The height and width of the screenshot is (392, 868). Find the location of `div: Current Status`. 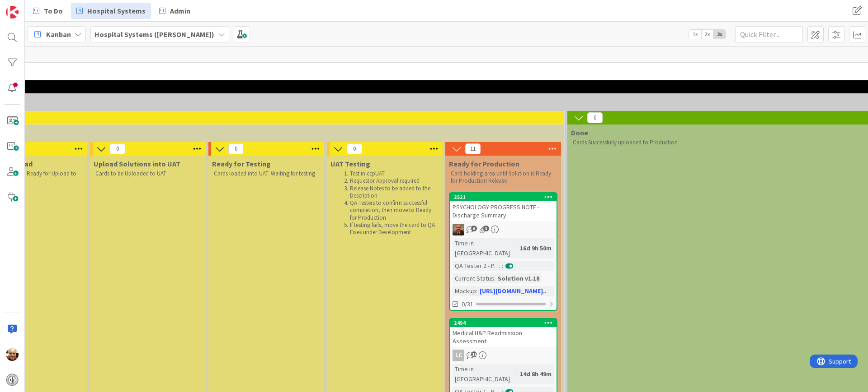

div: Current Status is located at coordinates (473, 279).